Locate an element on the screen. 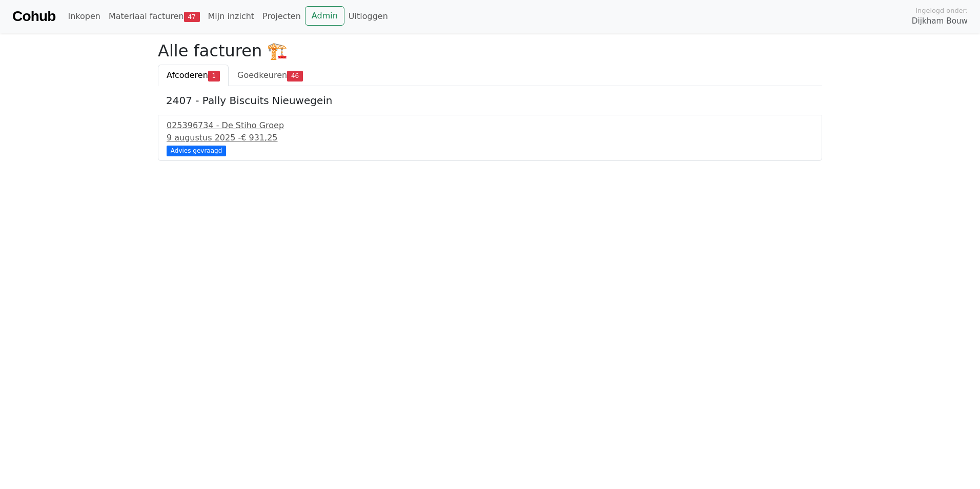  a: Uitloggen is located at coordinates (368, 16).